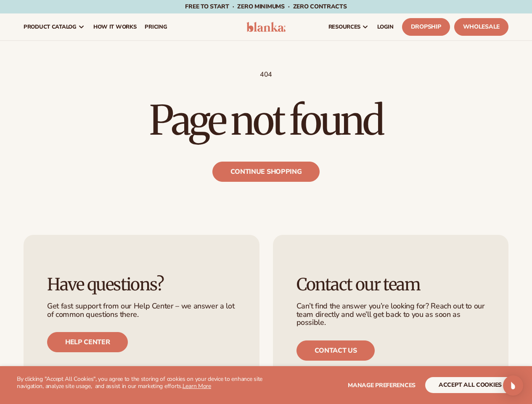 The width and height of the screenshot is (532, 404). What do you see at coordinates (266, 27) in the screenshot?
I see `a: logo` at bounding box center [266, 27].